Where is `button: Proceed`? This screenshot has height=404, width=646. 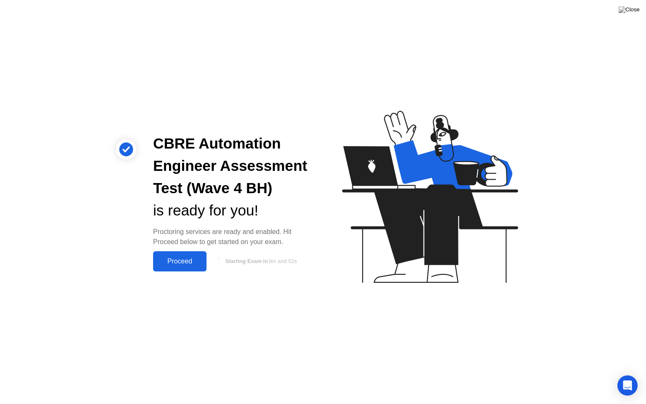 button: Proceed is located at coordinates (180, 261).